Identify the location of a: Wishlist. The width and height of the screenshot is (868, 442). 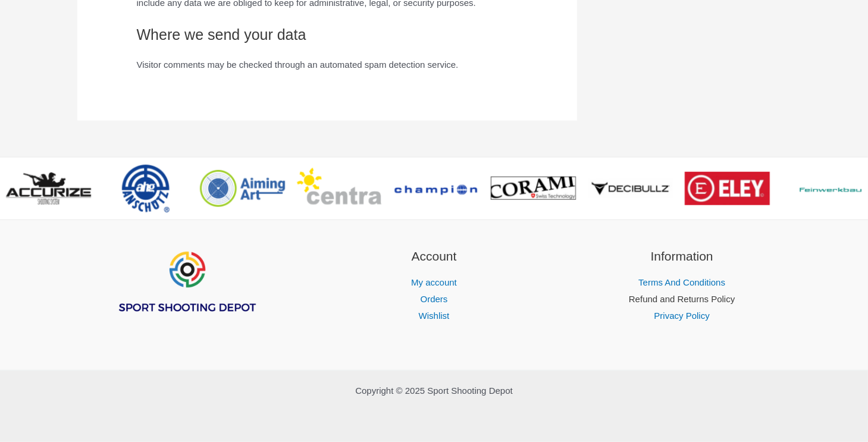
(434, 315).